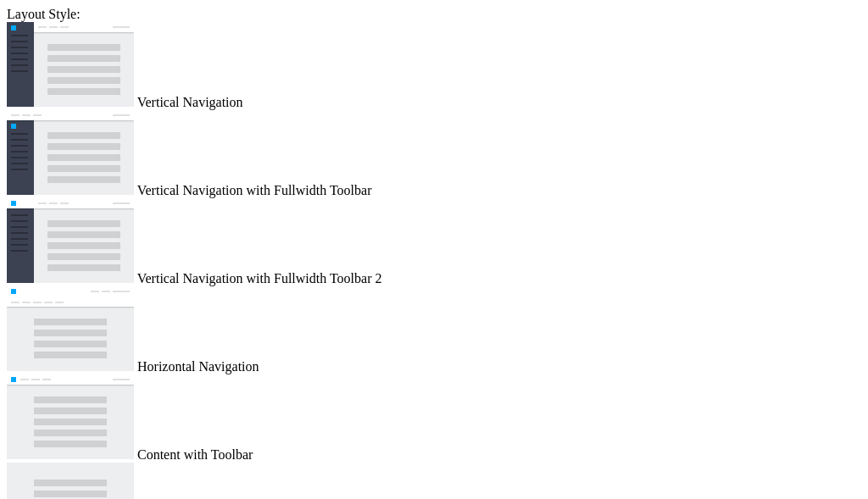 The width and height of the screenshot is (868, 499). What do you see at coordinates (190, 101) in the screenshot?
I see `span: Vertical Navigation` at bounding box center [190, 101].